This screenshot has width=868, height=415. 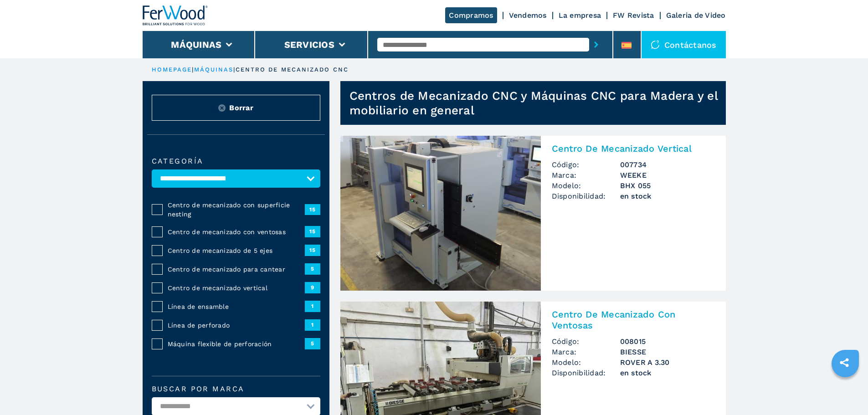 What do you see at coordinates (471, 15) in the screenshot?
I see `a: Compramos` at bounding box center [471, 15].